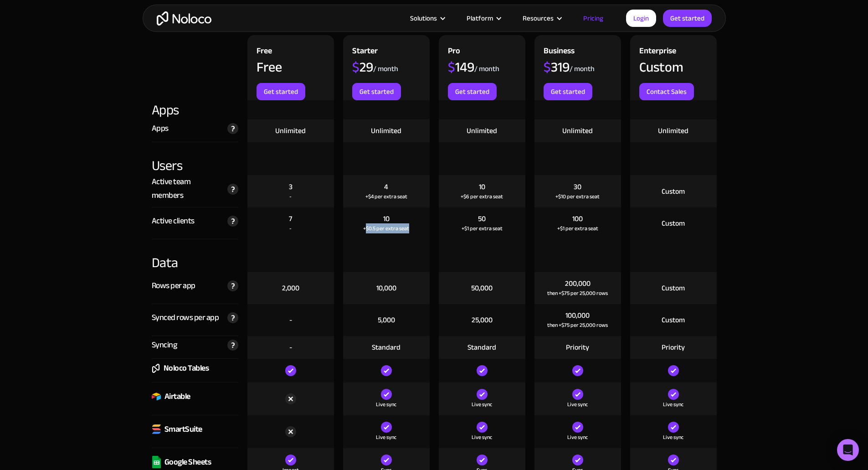 The width and height of the screenshot is (868, 470). I want to click on div: 50,000, so click(482, 288).